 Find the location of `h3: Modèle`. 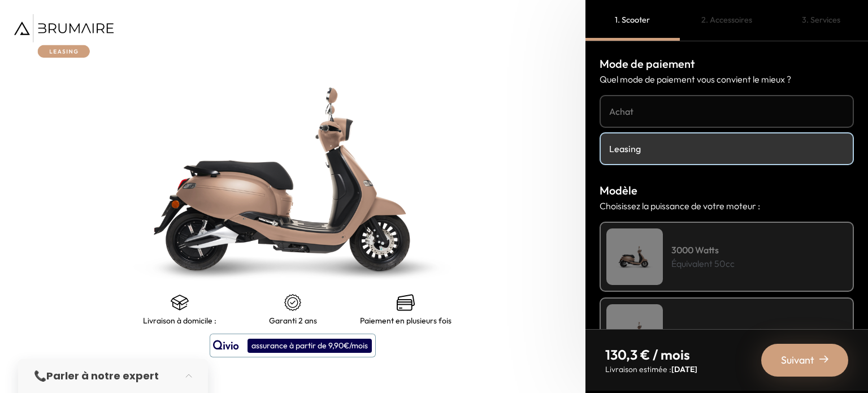

h3: Modèle is located at coordinates (727, 191).